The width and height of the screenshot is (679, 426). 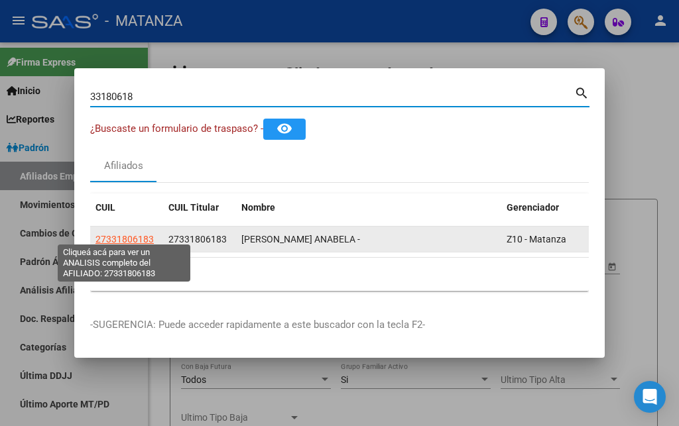 I want to click on datatable-header-cell: Nombre, so click(x=368, y=207).